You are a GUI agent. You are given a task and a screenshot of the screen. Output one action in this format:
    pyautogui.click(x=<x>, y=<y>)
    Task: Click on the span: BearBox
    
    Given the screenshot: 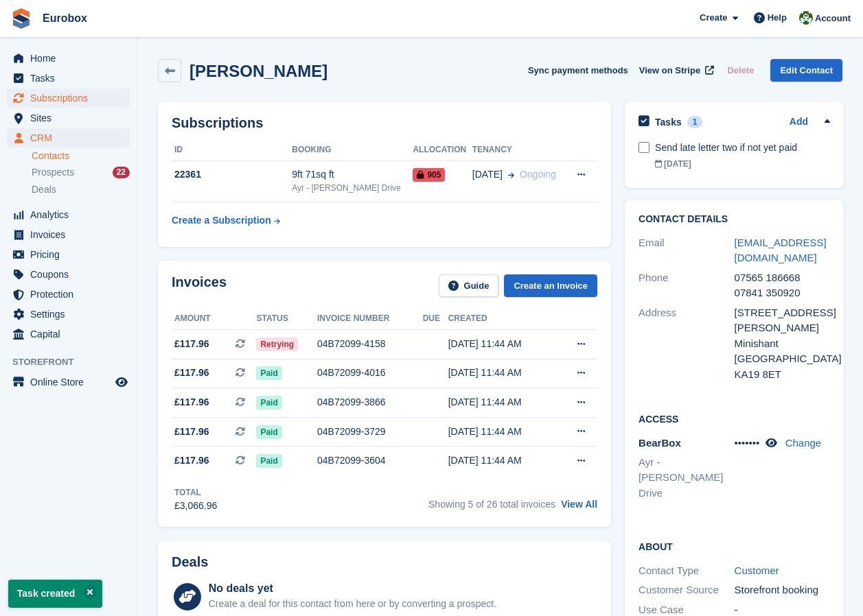 What is the action you would take?
    pyautogui.click(x=659, y=443)
    